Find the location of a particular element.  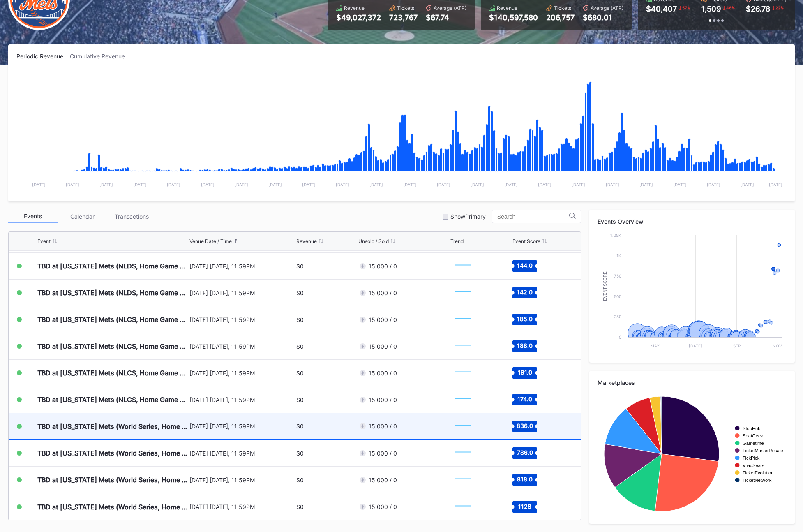

text: 174.0 is located at coordinates (524, 398).